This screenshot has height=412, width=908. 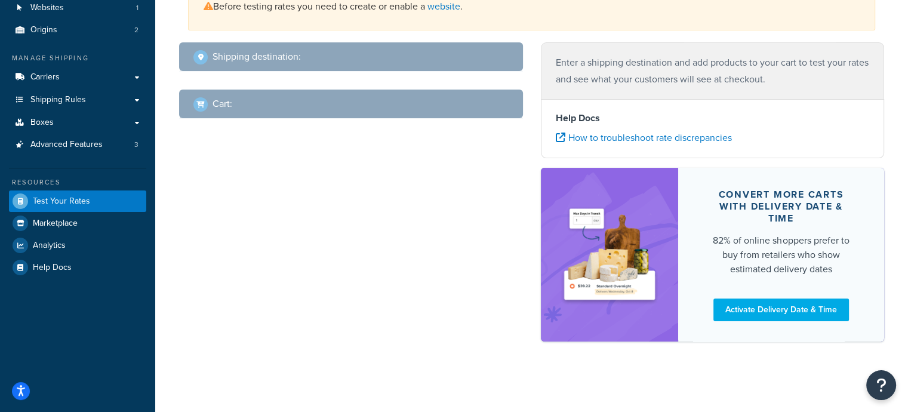 I want to click on a: Help Docs, so click(x=78, y=268).